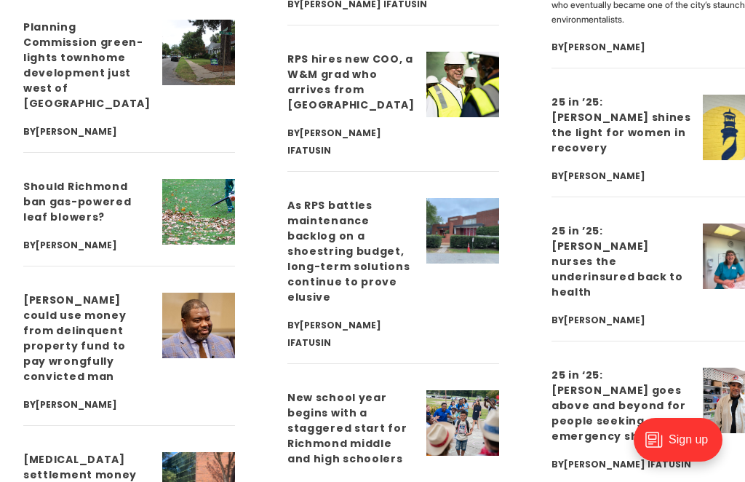 This screenshot has width=745, height=482. What do you see at coordinates (77, 202) in the screenshot?
I see `a: Should Richmond ban gas-powered leaf blowers?` at bounding box center [77, 202].